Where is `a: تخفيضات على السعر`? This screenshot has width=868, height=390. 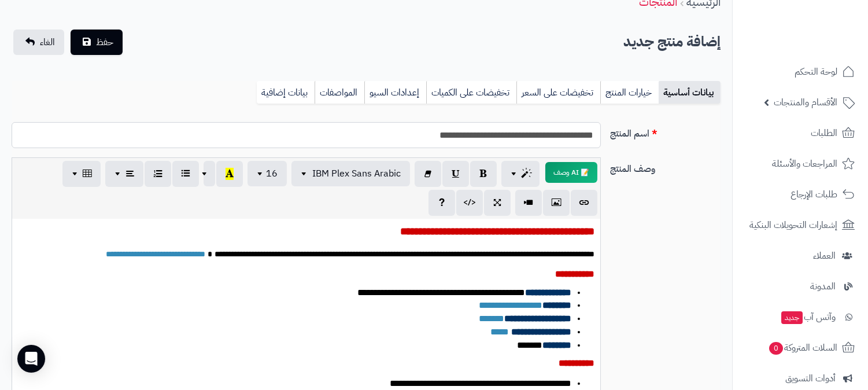 a: تخفيضات على السعر is located at coordinates (558, 93).